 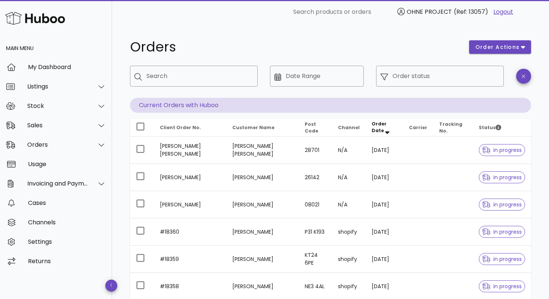 I want to click on div: Usage, so click(x=67, y=164).